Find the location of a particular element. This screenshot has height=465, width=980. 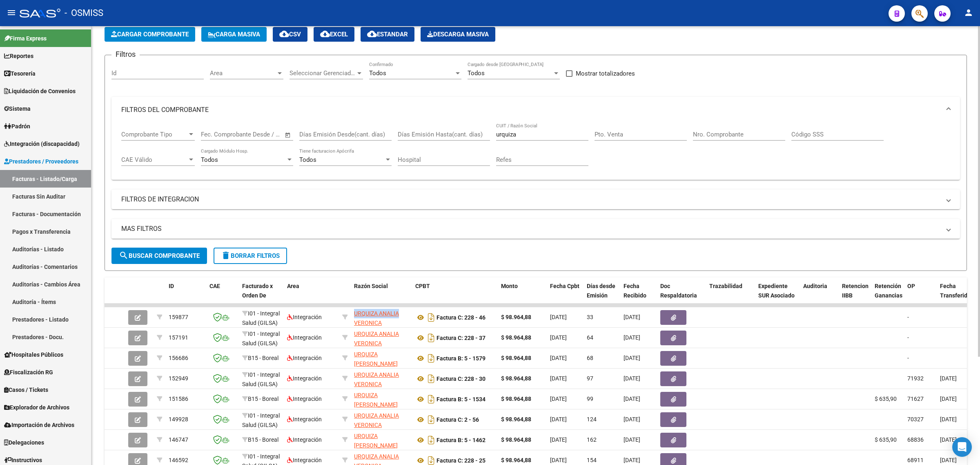

datatable-header-cell: Fecha Recibido is located at coordinates (638, 295).